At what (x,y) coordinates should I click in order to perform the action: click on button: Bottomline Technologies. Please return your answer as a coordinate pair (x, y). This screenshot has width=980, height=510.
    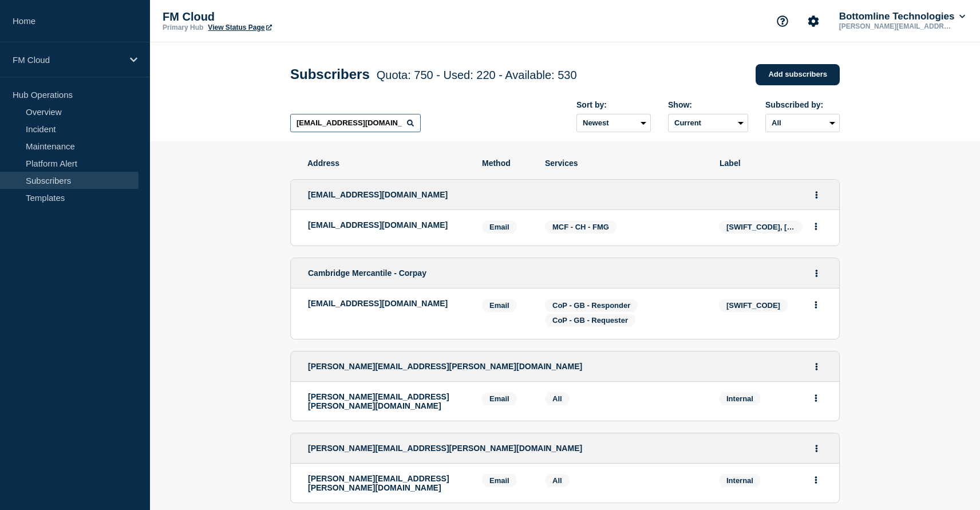
    Looking at the image, I should click on (902, 16).